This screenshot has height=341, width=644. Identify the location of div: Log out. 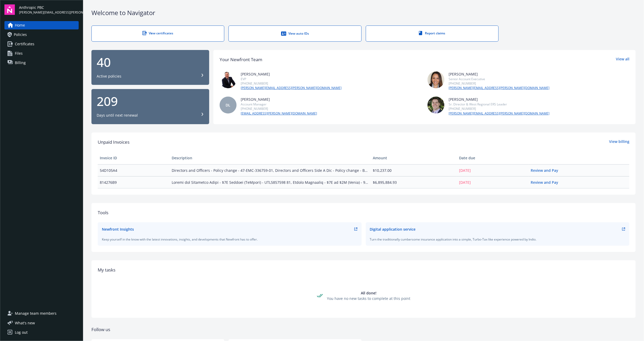
(21, 332).